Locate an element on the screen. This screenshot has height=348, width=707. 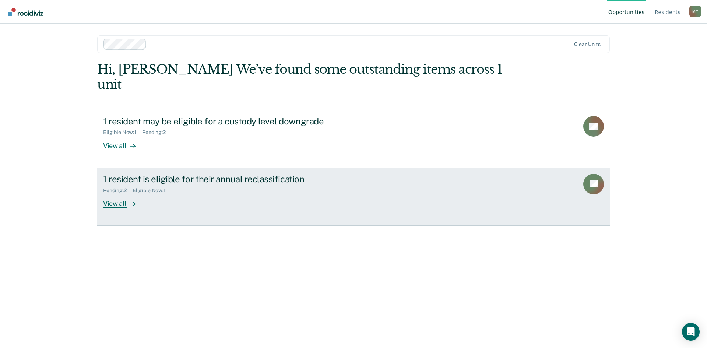
div: 1 resident may be eligible for a custody level downgrade is located at coordinates (232, 121).